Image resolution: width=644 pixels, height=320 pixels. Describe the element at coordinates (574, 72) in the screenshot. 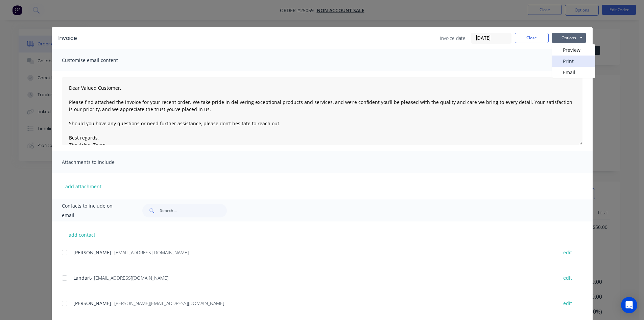

I see `button: Email` at that location.